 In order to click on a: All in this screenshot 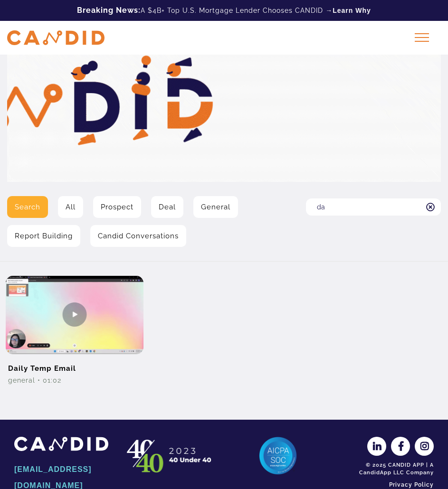, I will do `click(71, 207)`.